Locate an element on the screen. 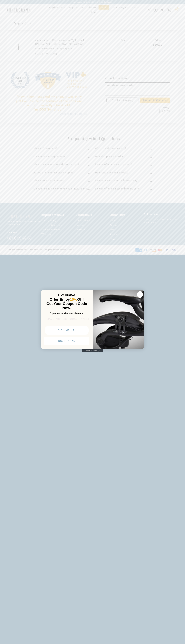 This screenshot has height=644, width=185. span: Sign up to receive your discount. is located at coordinates (67, 313).